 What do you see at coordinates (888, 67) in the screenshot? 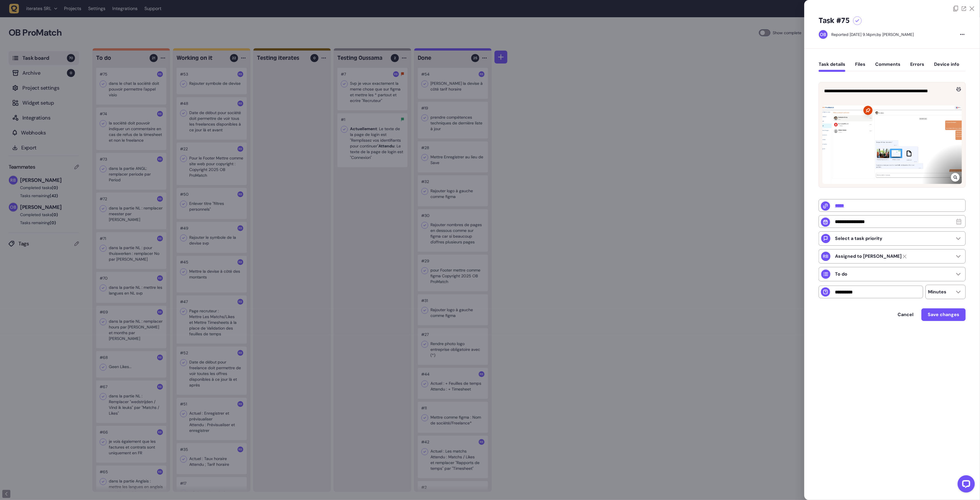
I see `button: Comments` at bounding box center [888, 67].